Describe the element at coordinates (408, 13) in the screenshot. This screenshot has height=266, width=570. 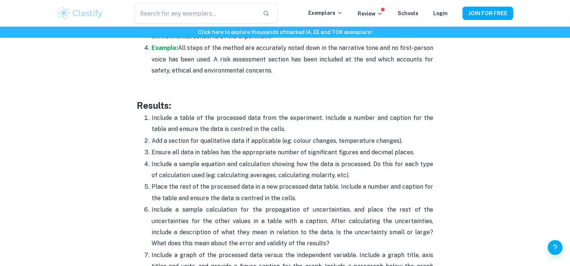
I see `a: Schools` at that location.